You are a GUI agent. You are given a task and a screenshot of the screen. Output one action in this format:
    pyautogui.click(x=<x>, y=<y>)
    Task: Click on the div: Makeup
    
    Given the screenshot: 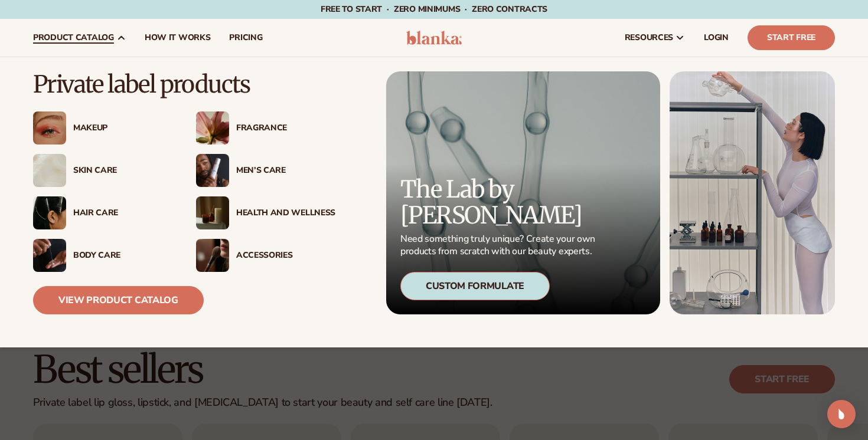 What is the action you would take?
    pyautogui.click(x=123, y=128)
    